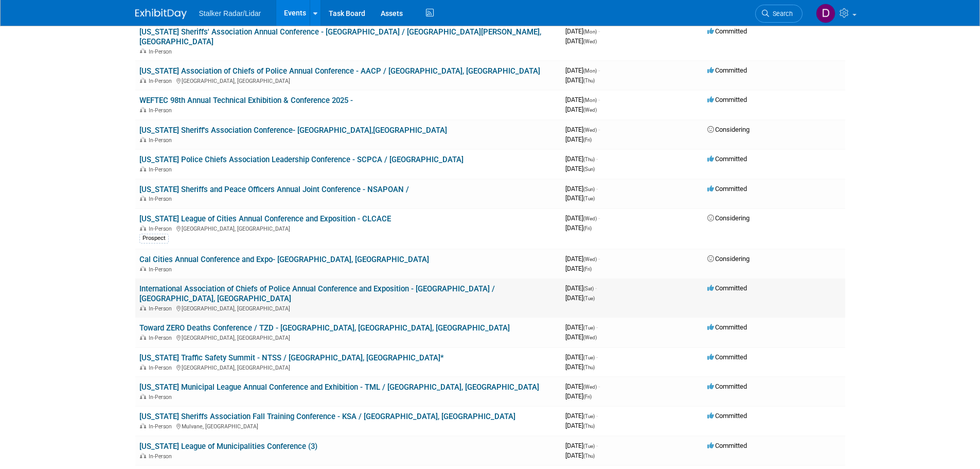 This screenshot has width=980, height=469. Describe the element at coordinates (779, 13) in the screenshot. I see `a: Search` at that location.